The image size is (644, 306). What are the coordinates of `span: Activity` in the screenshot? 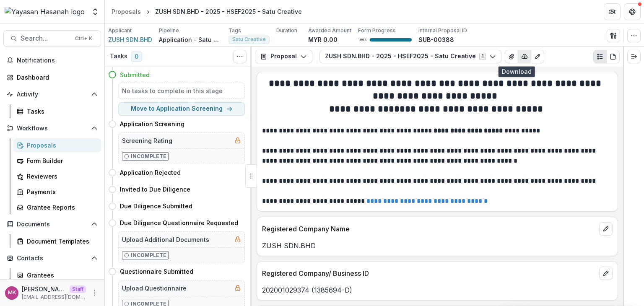 It's located at (52, 95).